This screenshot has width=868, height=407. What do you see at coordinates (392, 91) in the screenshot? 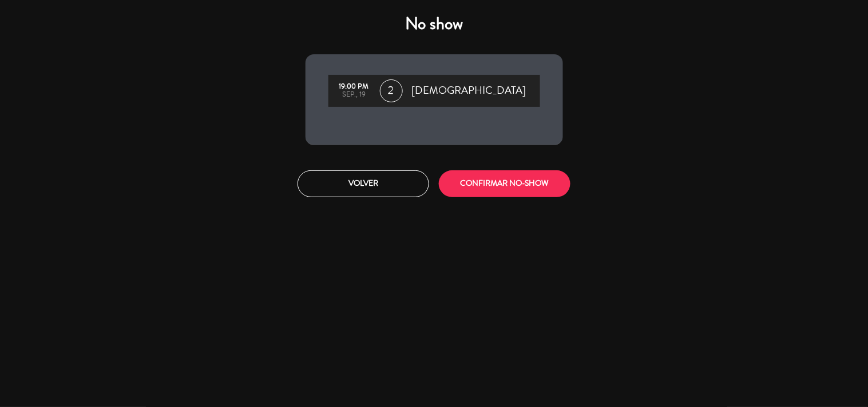
I see `span: 2` at bounding box center [392, 91].